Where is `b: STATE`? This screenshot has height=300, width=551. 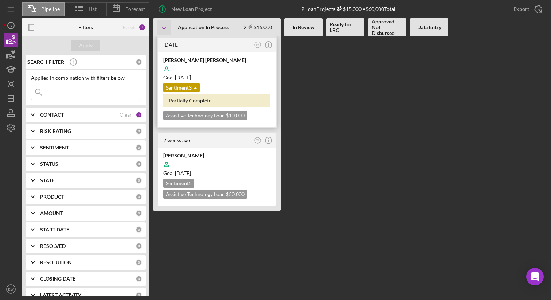
b: STATE is located at coordinates (47, 180).